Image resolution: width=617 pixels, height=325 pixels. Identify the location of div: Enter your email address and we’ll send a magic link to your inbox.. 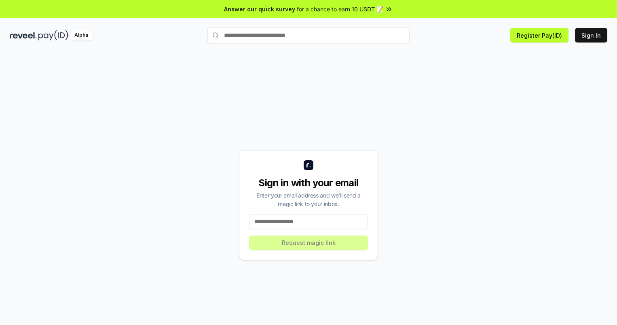
(308, 199).